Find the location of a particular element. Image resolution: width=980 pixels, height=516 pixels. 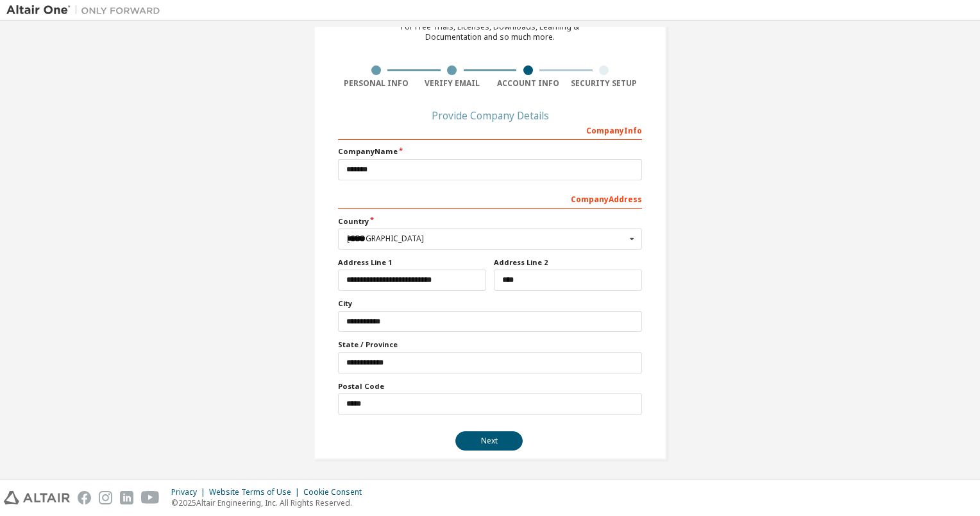

div: Provide Company Details is located at coordinates (490, 116).